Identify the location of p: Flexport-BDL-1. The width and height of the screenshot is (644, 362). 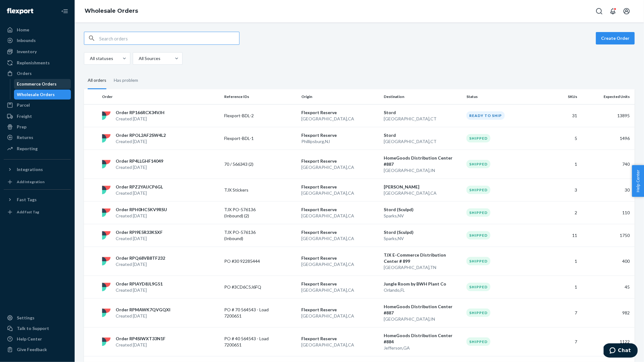
(249, 138).